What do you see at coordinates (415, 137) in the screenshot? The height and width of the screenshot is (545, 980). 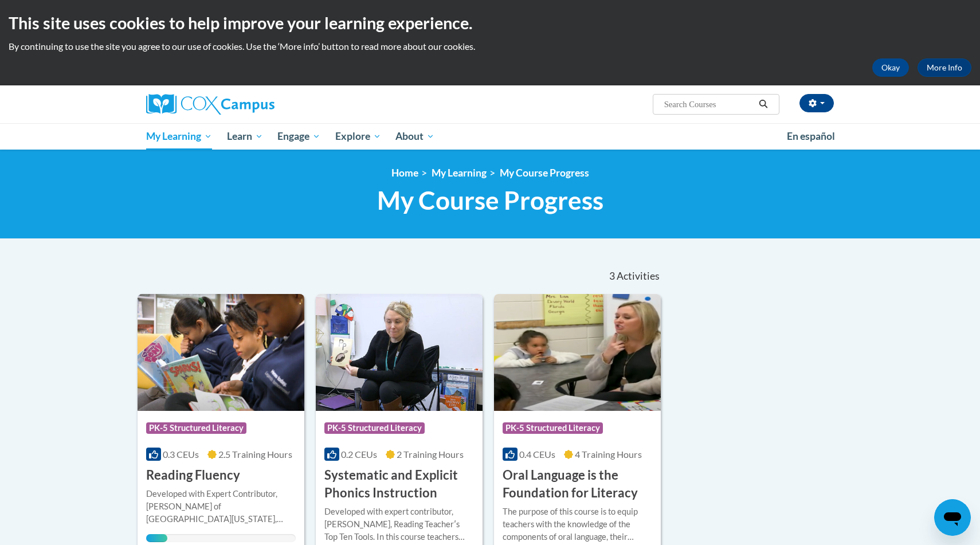 I see `span: About` at bounding box center [415, 137].